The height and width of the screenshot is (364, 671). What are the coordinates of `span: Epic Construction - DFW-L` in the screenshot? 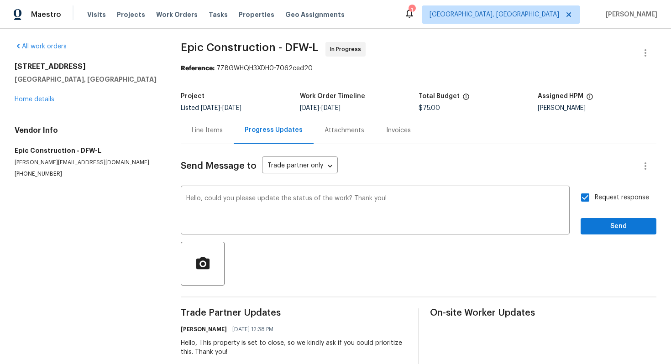 It's located at (249, 47).